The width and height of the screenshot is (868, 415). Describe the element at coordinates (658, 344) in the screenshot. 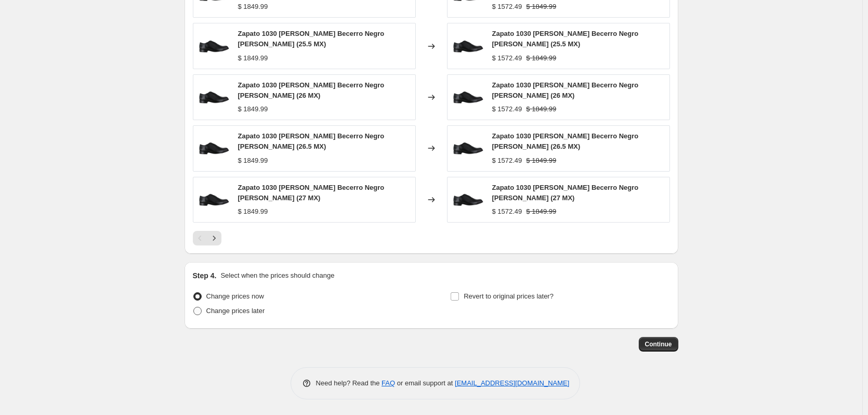

I see `span: Continue` at that location.